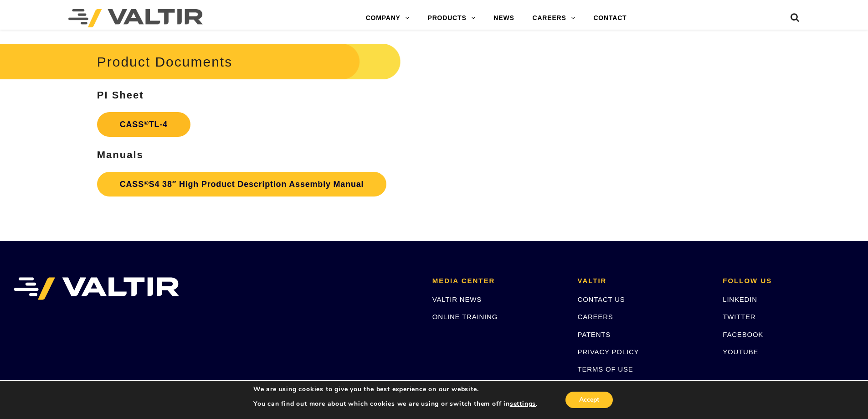  I want to click on a: CASS®TL-4, so click(144, 124).